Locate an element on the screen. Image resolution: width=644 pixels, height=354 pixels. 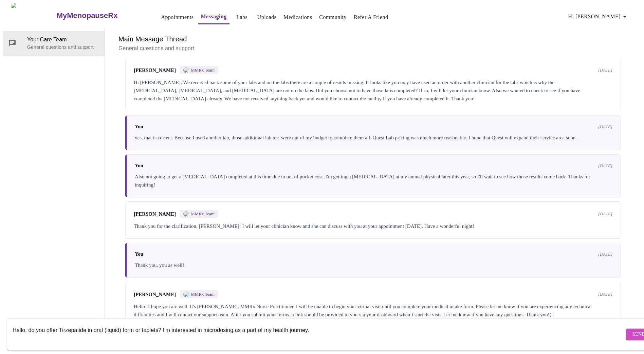
button: Medications is located at coordinates (298, 17).